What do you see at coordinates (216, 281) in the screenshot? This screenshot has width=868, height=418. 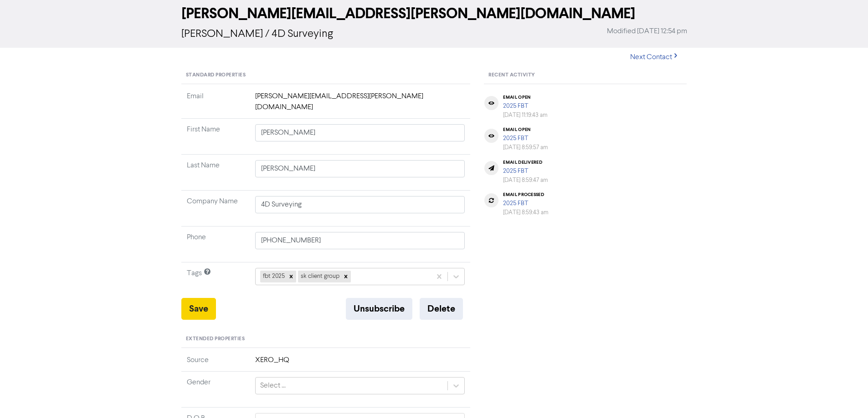 I see `td: Tags` at bounding box center [216, 281].